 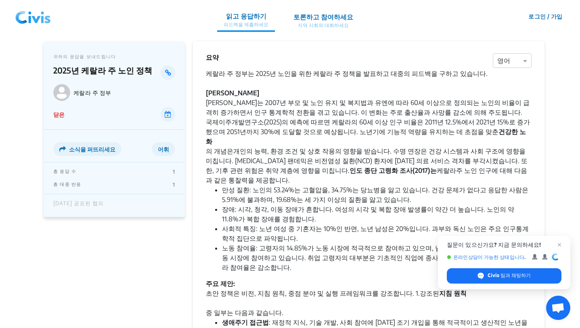 What do you see at coordinates (163, 149) in the screenshot?
I see `button: 어휘` at bounding box center [163, 149].